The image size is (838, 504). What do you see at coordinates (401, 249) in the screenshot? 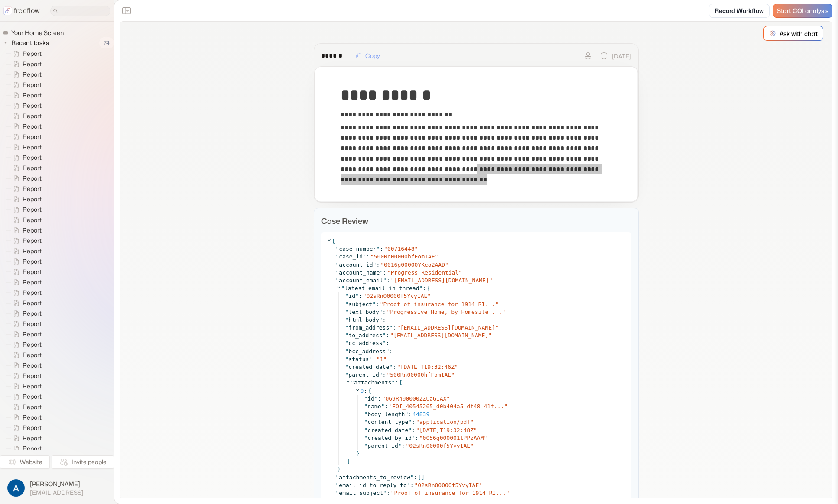
I see `span: 00716448` at bounding box center [401, 249].